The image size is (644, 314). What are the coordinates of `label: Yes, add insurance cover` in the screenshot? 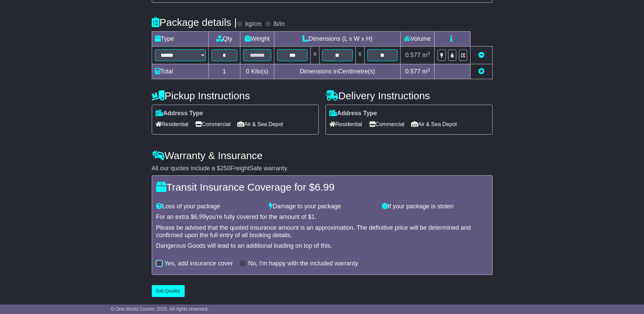 It's located at (199, 264).